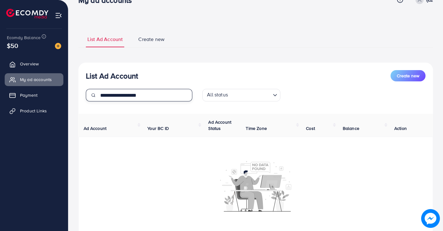  I want to click on img: No account, so click(256, 186).